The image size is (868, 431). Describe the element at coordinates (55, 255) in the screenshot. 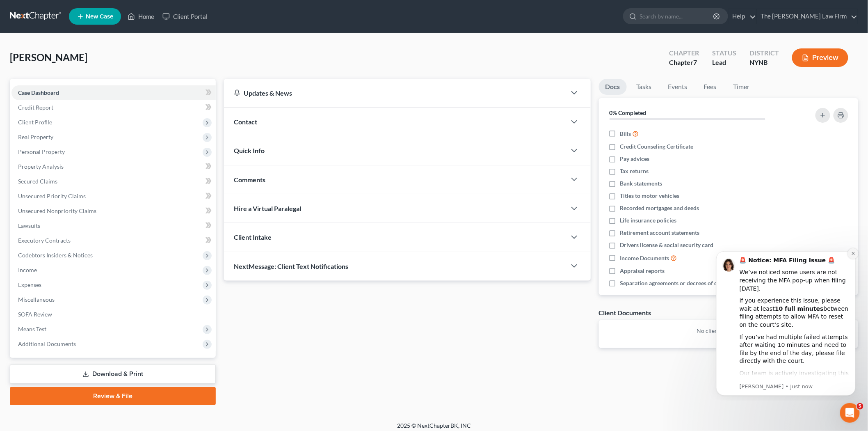

I see `span: Codebtors Insiders & Notices` at that location.